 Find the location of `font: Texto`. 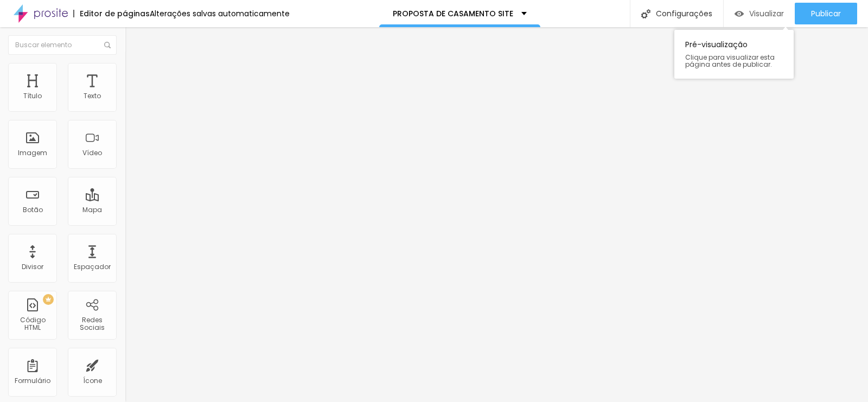

font: Texto is located at coordinates (92, 95).